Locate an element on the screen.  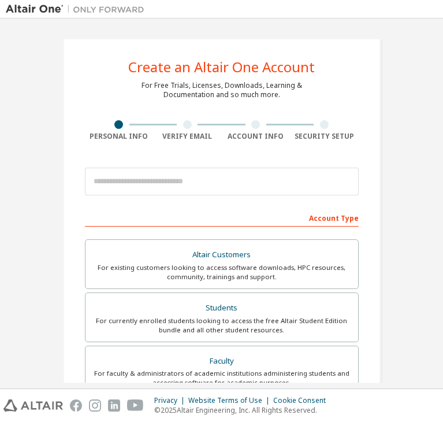
div: Verify Email is located at coordinates (187, 136).